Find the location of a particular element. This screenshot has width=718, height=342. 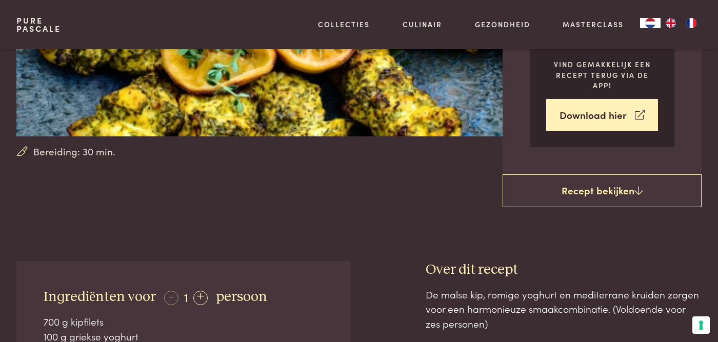

button: Uw voorkeuren voor toestemming voor trackingtechnologieën is located at coordinates (701, 325).